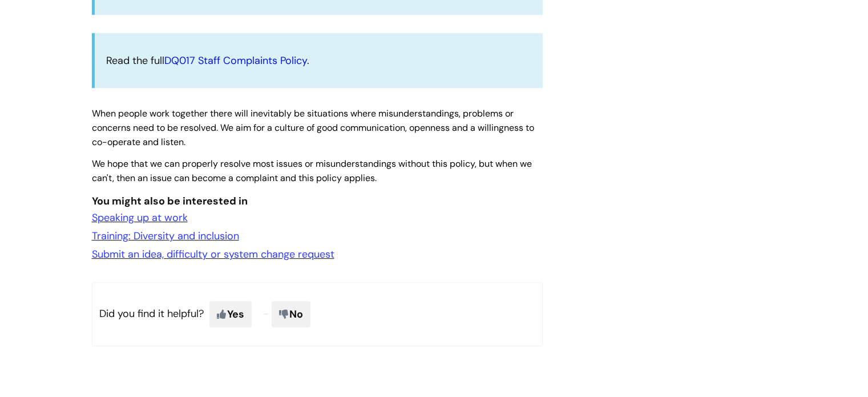 The image size is (868, 397). What do you see at coordinates (311, 171) in the screenshot?
I see `span: We hope that we can properly resolve most issues or misunderstandings without this policy, but wh...` at bounding box center [311, 171].